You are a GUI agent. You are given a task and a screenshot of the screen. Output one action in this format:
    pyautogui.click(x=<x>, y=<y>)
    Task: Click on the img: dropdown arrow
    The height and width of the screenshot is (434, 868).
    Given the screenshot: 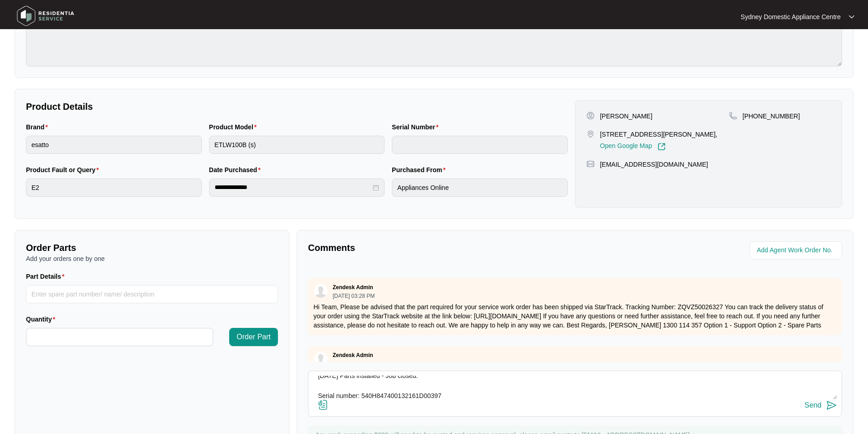 What is the action you would take?
    pyautogui.click(x=851, y=17)
    